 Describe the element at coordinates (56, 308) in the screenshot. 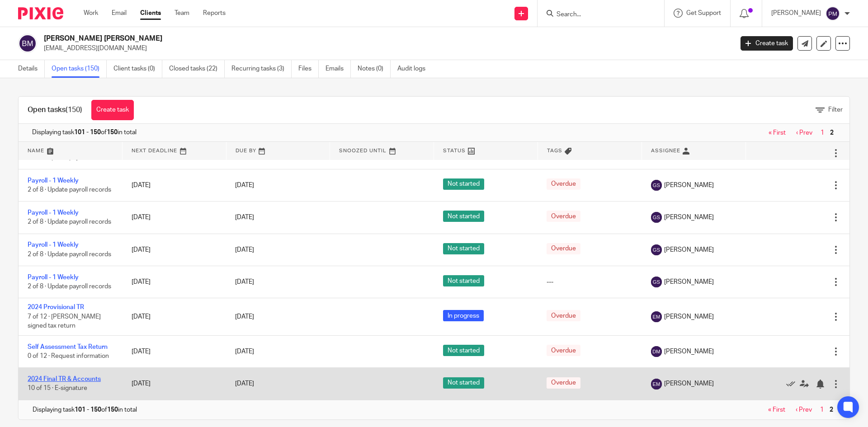

I see `a: 2024 Provisional TR` at that location.